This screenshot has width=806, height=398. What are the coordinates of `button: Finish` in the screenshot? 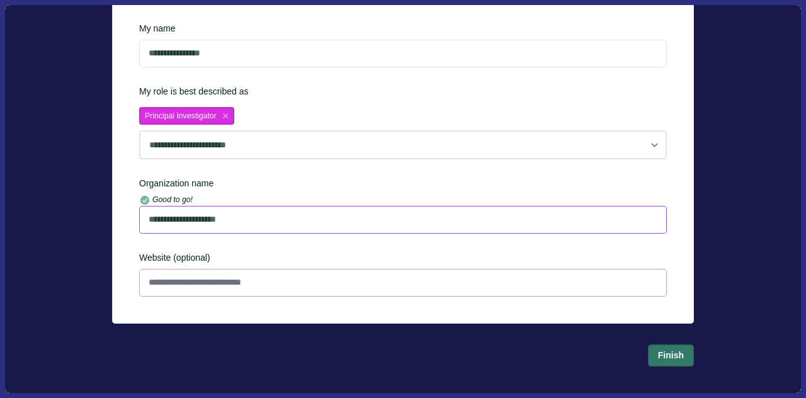 It's located at (670, 355).